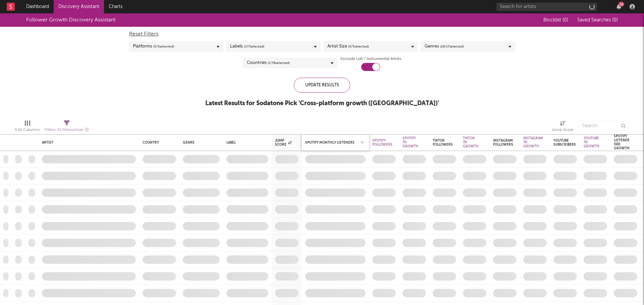  Describe the element at coordinates (621, 143) in the screenshot. I see `div: Spotify Listener 30D Growth` at that location.